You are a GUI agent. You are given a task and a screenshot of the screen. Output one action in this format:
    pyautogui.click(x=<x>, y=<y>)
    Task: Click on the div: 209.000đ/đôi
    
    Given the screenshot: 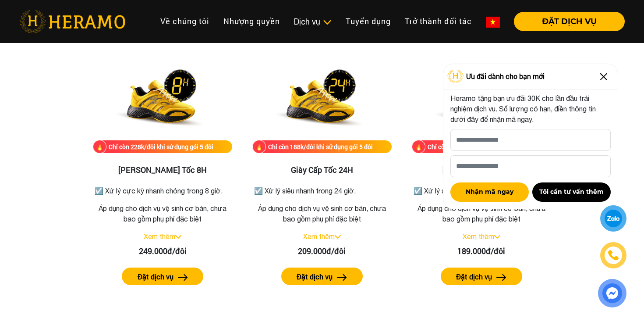 What is the action you would take?
    pyautogui.click(x=322, y=251)
    